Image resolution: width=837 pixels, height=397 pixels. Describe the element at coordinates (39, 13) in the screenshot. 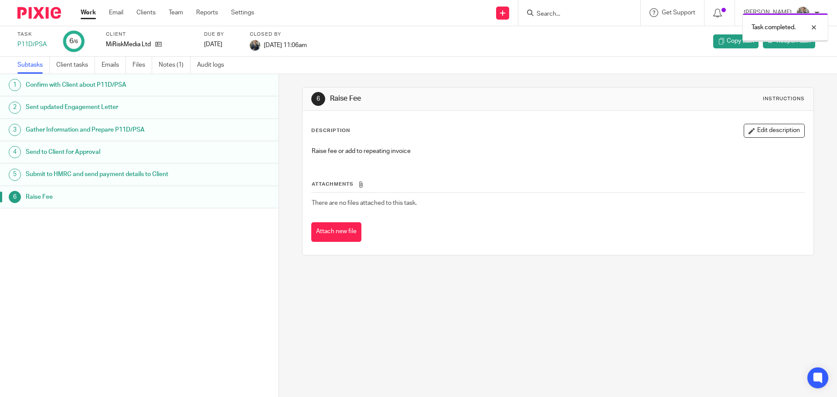

I see `img: Pixie` at that location.